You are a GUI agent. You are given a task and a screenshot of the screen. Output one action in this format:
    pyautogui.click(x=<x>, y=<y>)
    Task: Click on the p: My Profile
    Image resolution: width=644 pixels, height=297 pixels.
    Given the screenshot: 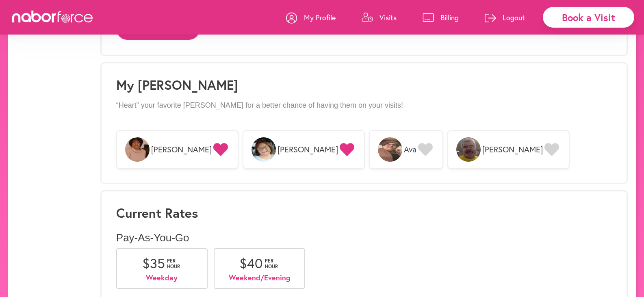 What is the action you would take?
    pyautogui.click(x=320, y=17)
    